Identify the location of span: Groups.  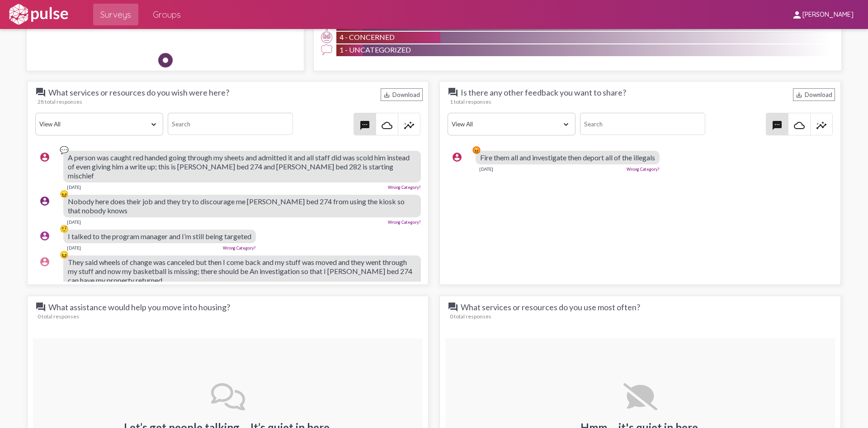
(167, 14).